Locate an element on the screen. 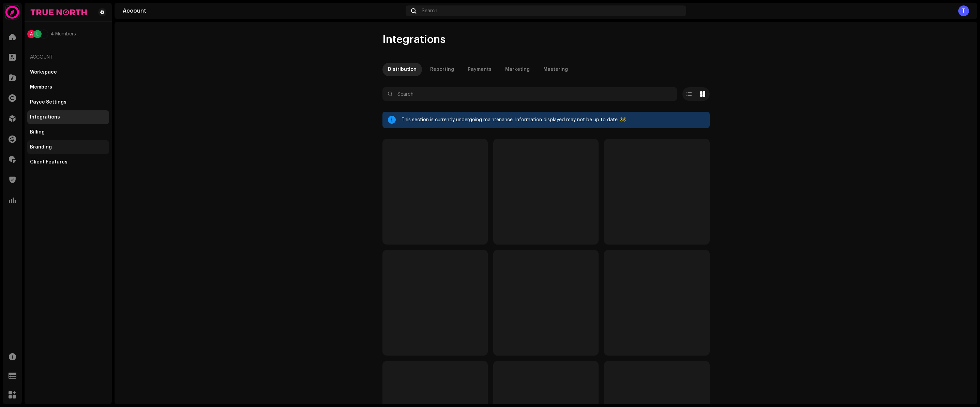  div: Payee Settings is located at coordinates (48, 102).